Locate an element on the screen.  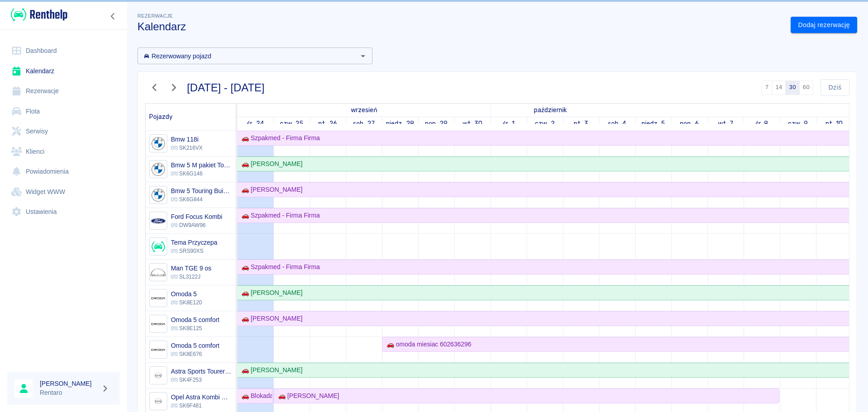
div: 🚗 Blokada Możliwość przedłużenia is located at coordinates (255, 396).